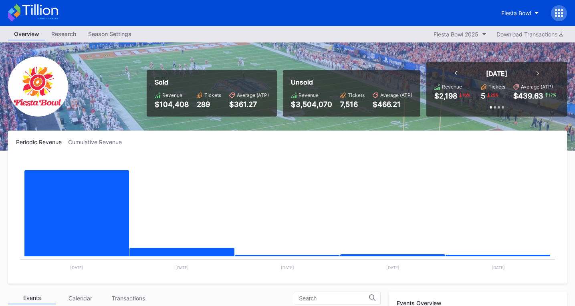  I want to click on div: $361.27, so click(249, 104).